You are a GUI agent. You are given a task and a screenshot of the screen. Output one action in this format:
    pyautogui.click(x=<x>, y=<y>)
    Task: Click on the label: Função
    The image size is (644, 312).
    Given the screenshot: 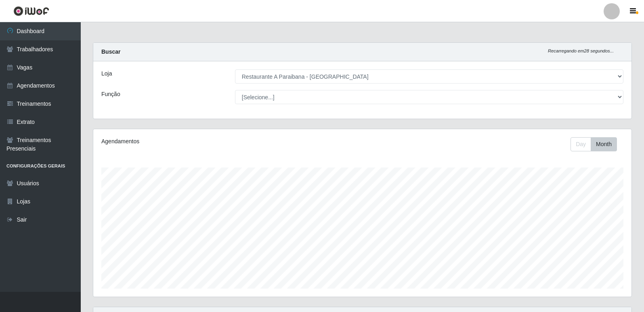 What is the action you would take?
    pyautogui.click(x=110, y=94)
    